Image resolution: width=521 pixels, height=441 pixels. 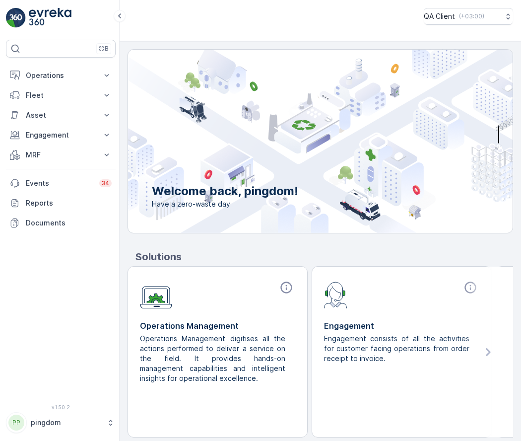 I want to click on button: Engagement, so click(x=61, y=135).